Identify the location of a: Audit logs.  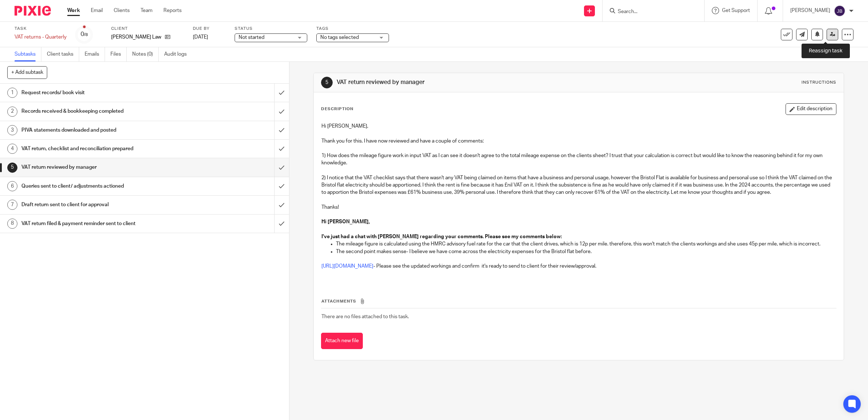
(178, 54).